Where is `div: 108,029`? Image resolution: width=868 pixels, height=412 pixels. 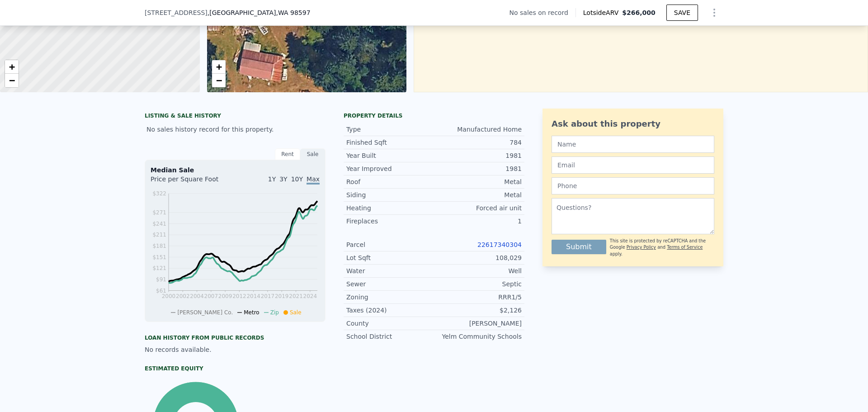
div: 108,029 is located at coordinates (478, 257).